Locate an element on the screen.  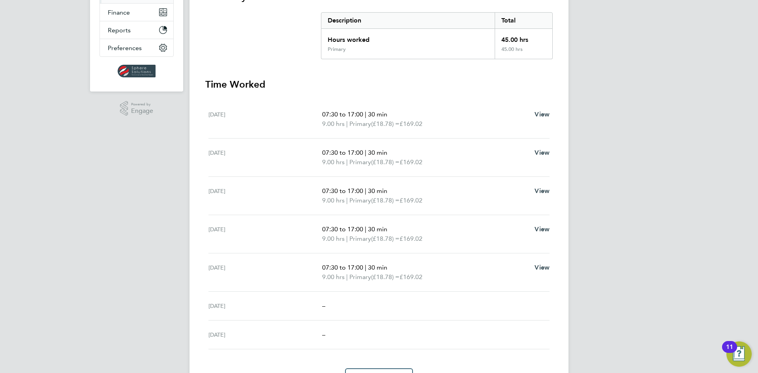
span: Powered by is located at coordinates (142, 104).